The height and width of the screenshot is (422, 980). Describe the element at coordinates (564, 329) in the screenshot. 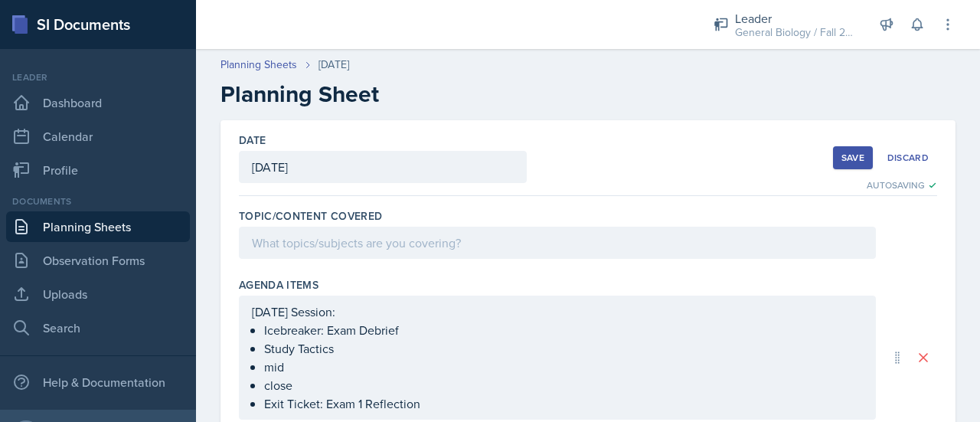

I see `p: Icebreaker: Exam Debrief` at that location.